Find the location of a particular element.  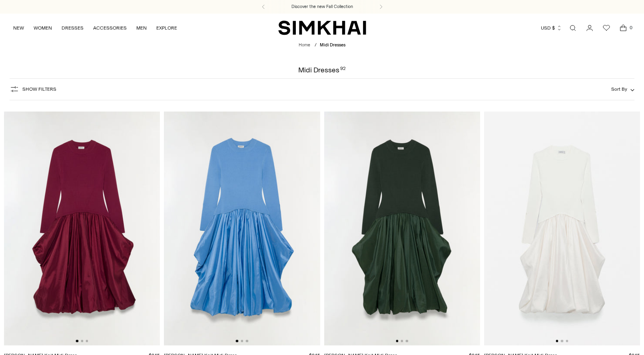

button: Sort By is located at coordinates (623, 89).